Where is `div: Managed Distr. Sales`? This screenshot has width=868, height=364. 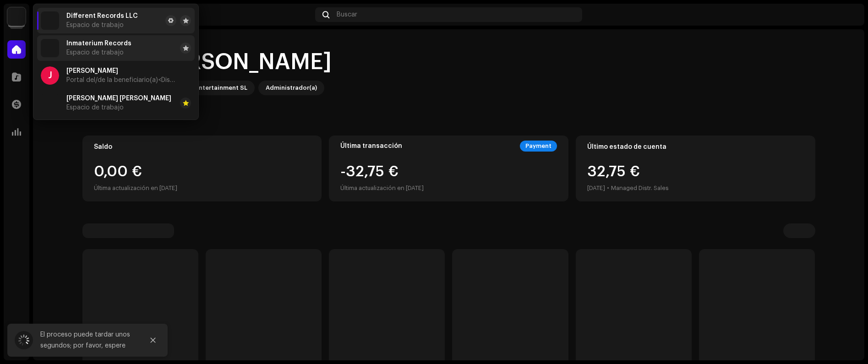
div: Managed Distr. Sales is located at coordinates (640, 188).